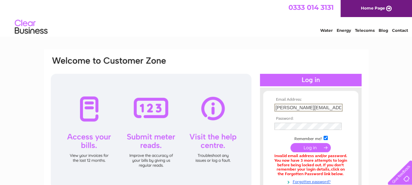 This screenshot has height=185, width=412. I want to click on a: Water, so click(326, 30).